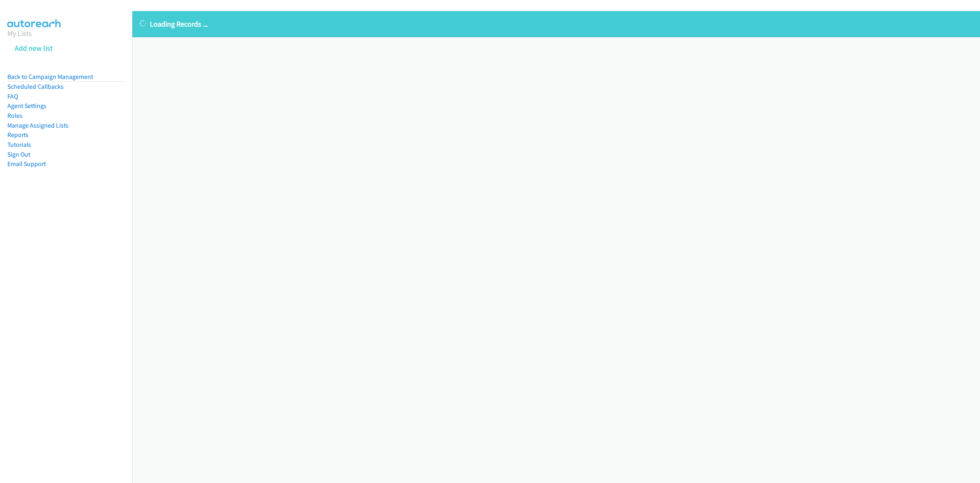 The image size is (980, 483). What do you see at coordinates (19, 144) in the screenshot?
I see `a: Tutorials` at bounding box center [19, 144].